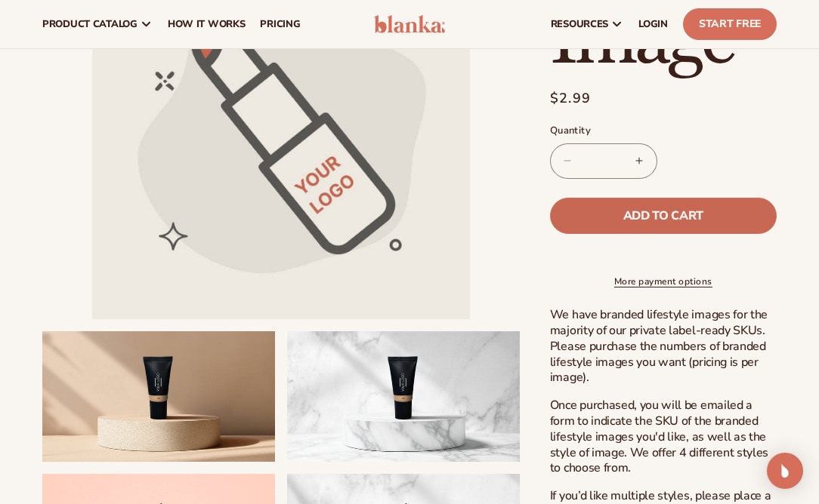 The width and height of the screenshot is (819, 504). I want to click on p: We have branded lifestyle images for the majority of our private label-ready SKUs. Please purchas..., so click(663, 346).